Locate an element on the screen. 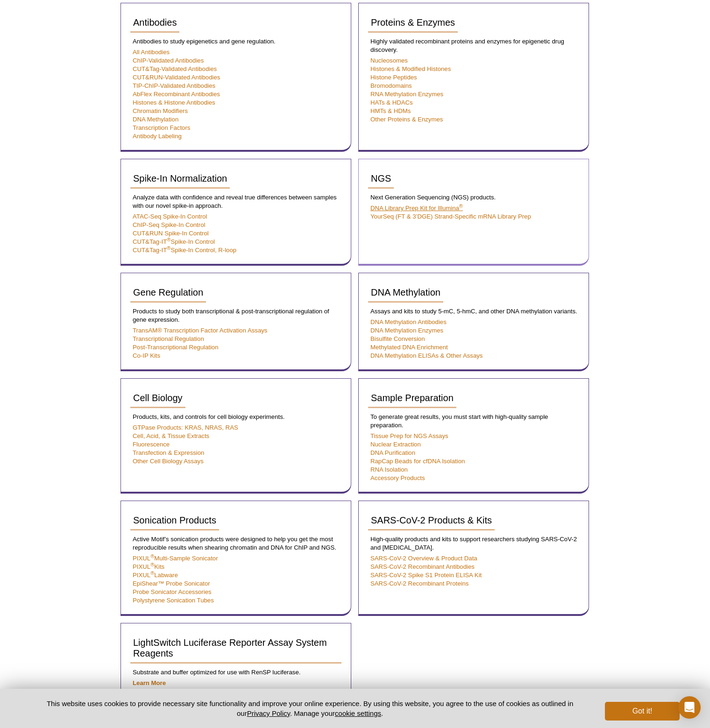 This screenshot has width=710, height=728. p: This website uses cookies to provide necessary site functionality and improve your online experie... is located at coordinates (310, 708).